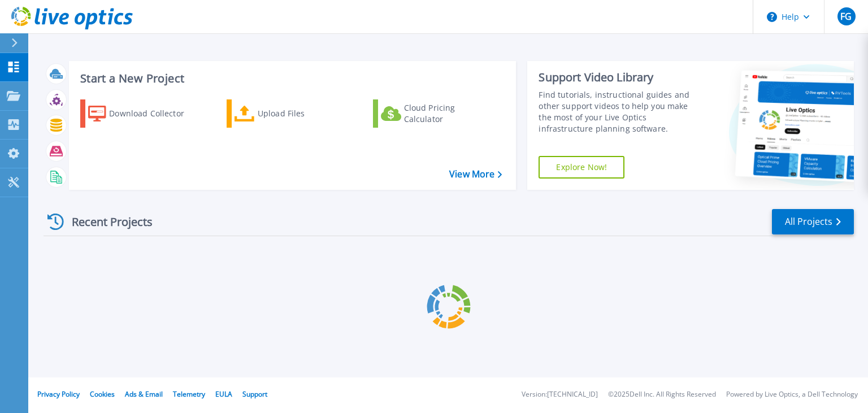 This screenshot has height=413, width=868. I want to click on h3: Start a New Project, so click(291, 78).